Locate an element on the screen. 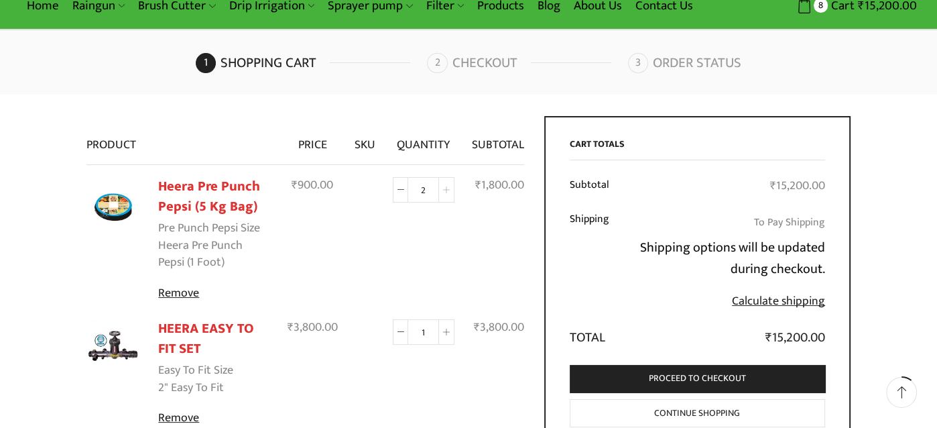  th: Product is located at coordinates (182, 140).